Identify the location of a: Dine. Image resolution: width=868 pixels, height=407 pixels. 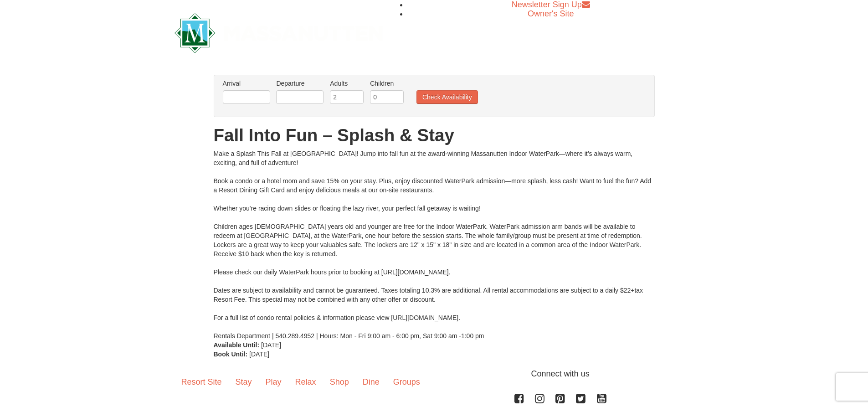
(371, 382).